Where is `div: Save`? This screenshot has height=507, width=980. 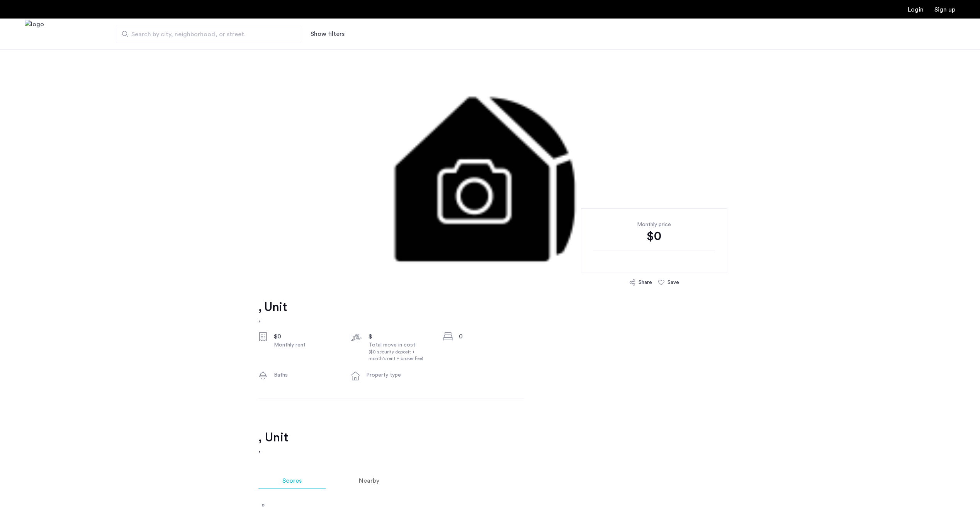
div: Save is located at coordinates (673, 282).